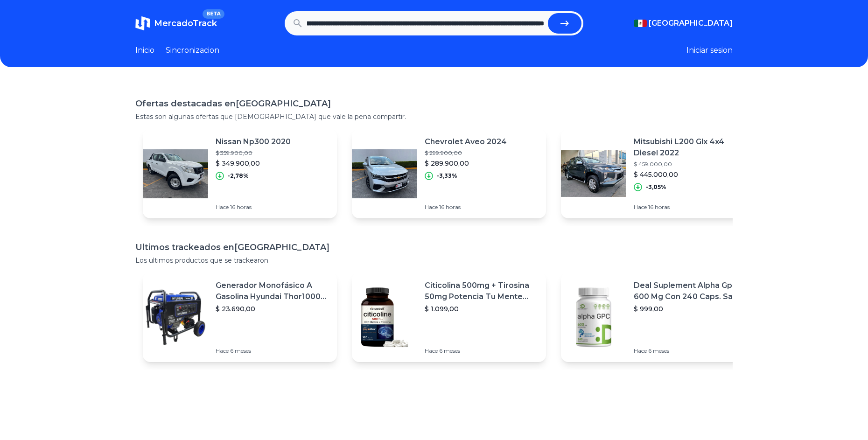 Image resolution: width=868 pixels, height=440 pixels. I want to click on p: $ 349.900,00, so click(253, 164).